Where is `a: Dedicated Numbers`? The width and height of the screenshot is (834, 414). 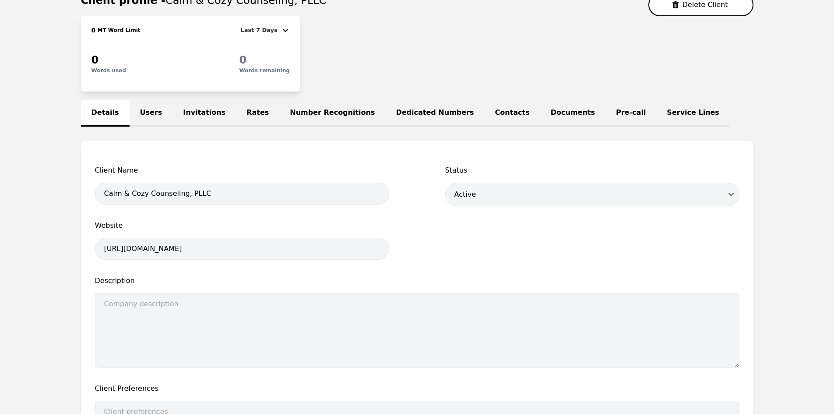 a: Dedicated Numbers is located at coordinates (435, 113).